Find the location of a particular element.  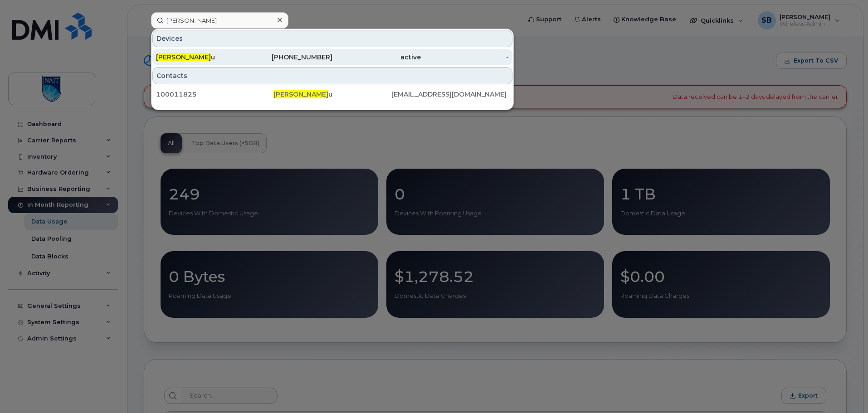

div: Devices is located at coordinates (333, 39).